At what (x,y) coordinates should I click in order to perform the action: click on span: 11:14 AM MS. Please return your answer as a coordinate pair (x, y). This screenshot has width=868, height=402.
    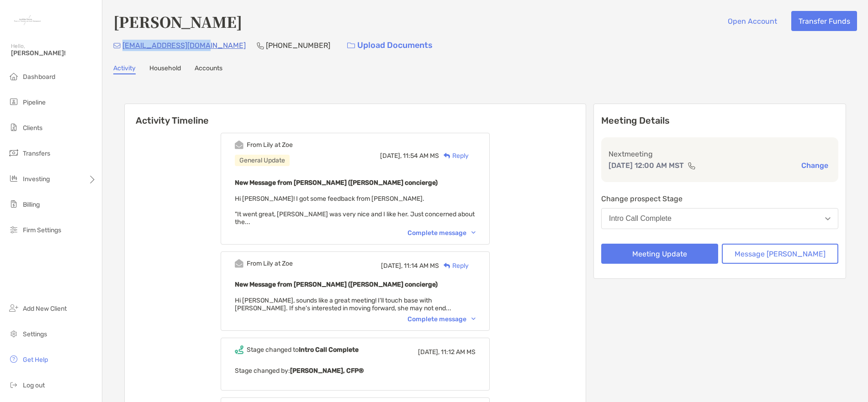
    Looking at the image, I should click on (421, 265).